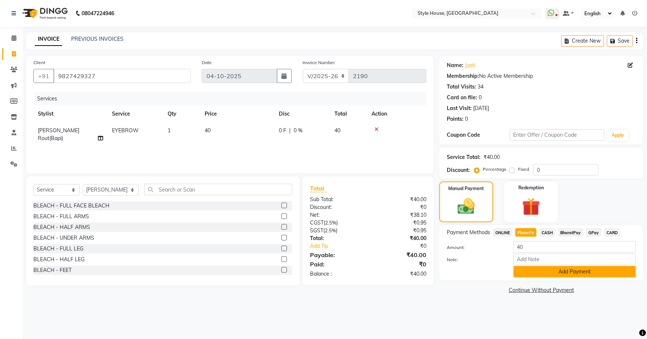 This screenshot has width=647, height=339. I want to click on a: Continue Without Payment, so click(541, 290).